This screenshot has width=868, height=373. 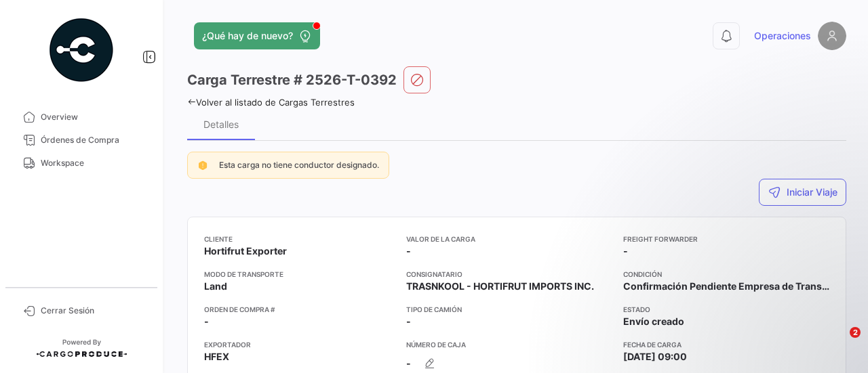 What do you see at coordinates (93, 163) in the screenshot?
I see `span: Workspace` at bounding box center [93, 163].